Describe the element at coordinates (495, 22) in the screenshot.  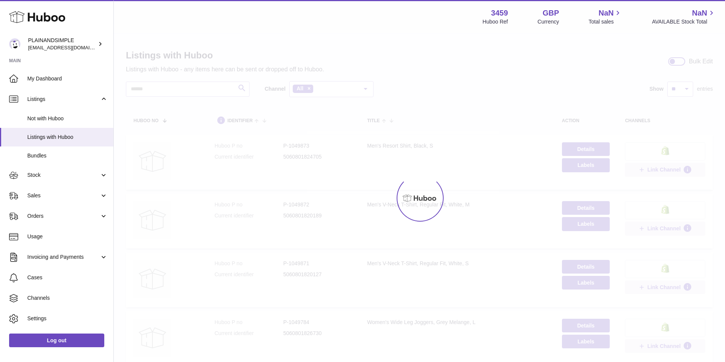
I see `div: Huboo Ref` at that location.